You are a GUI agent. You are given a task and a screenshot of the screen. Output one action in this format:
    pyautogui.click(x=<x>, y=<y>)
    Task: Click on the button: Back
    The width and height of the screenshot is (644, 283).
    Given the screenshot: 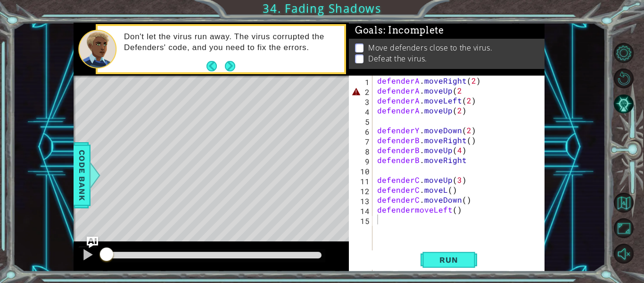 What is the action you would take?
    pyautogui.click(x=215, y=66)
    